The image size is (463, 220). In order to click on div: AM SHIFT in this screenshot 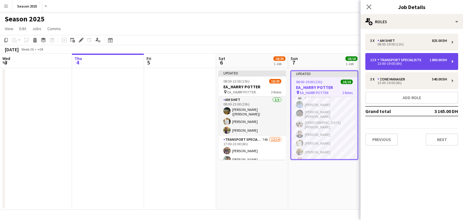, I will do `click(387, 41)`.